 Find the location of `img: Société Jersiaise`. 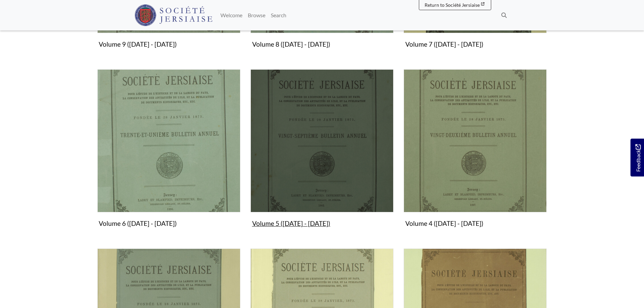

img: Société Jersiaise is located at coordinates (173, 15).